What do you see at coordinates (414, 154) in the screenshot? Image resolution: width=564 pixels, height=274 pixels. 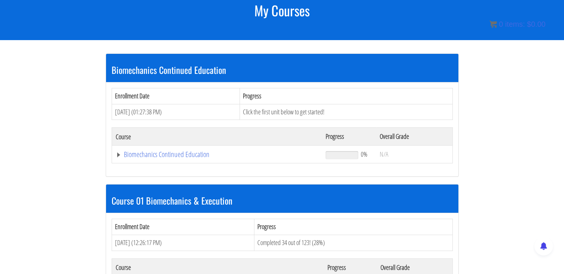 I see `td: N/A` at bounding box center [414, 154].